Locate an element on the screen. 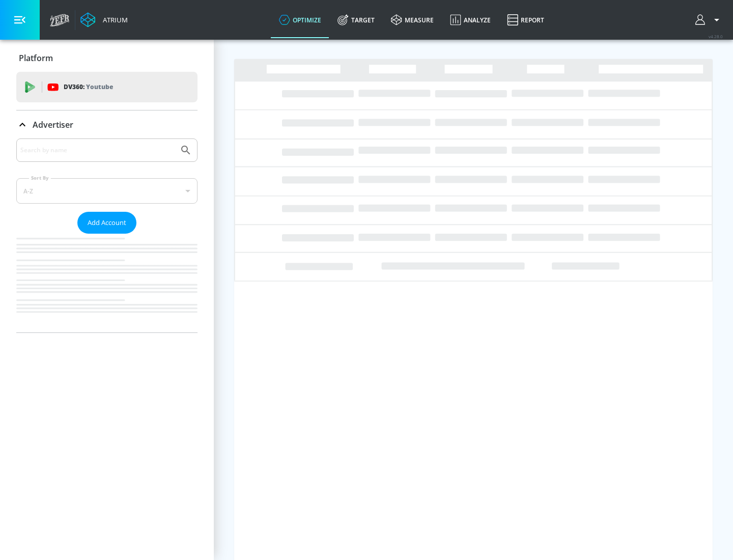  input: Search by name is located at coordinates (97, 150).